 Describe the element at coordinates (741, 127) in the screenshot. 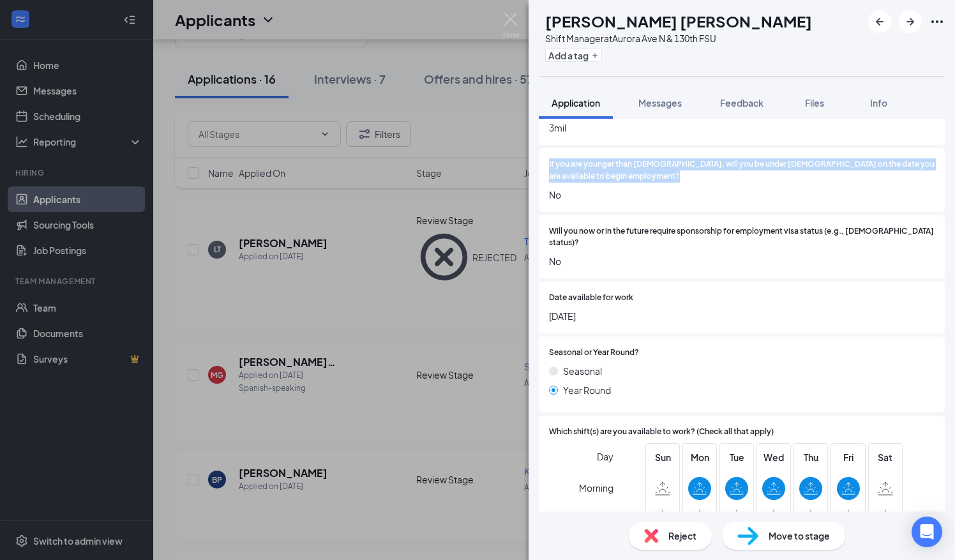

I see `span: 3mil` at that location.